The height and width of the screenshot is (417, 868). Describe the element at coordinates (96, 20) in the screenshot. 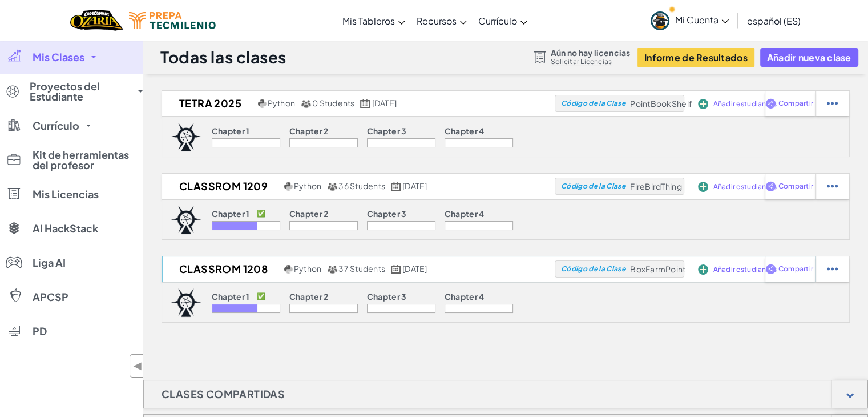

I see `a: Ozaria by CodeCombat logo` at that location.